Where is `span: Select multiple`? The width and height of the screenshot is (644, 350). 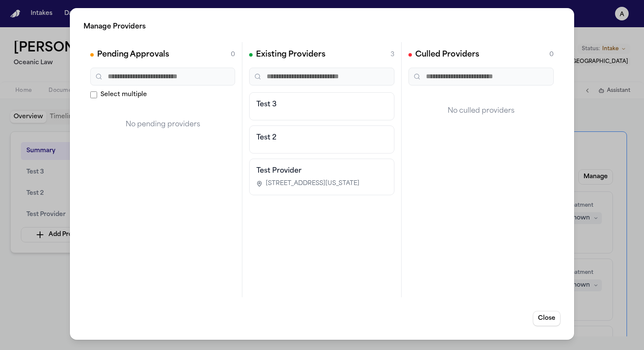 span: Select multiple is located at coordinates (124, 95).